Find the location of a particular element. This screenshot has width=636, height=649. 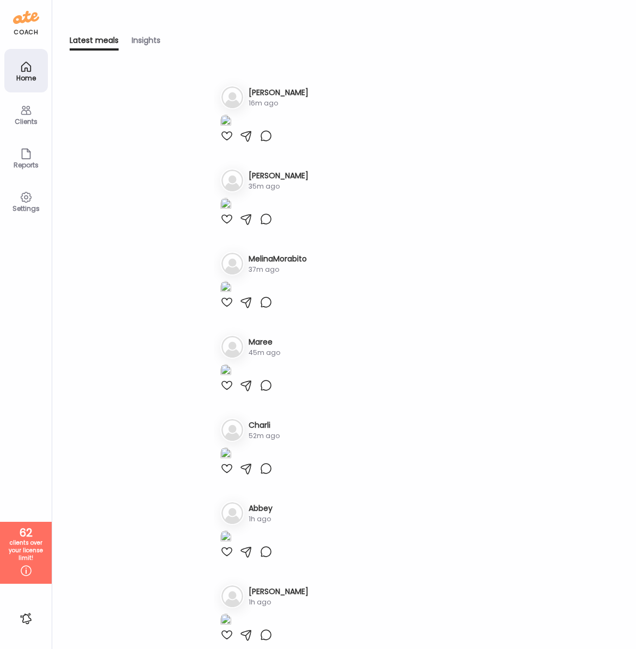

div: 35m ago is located at coordinates (278, 187).